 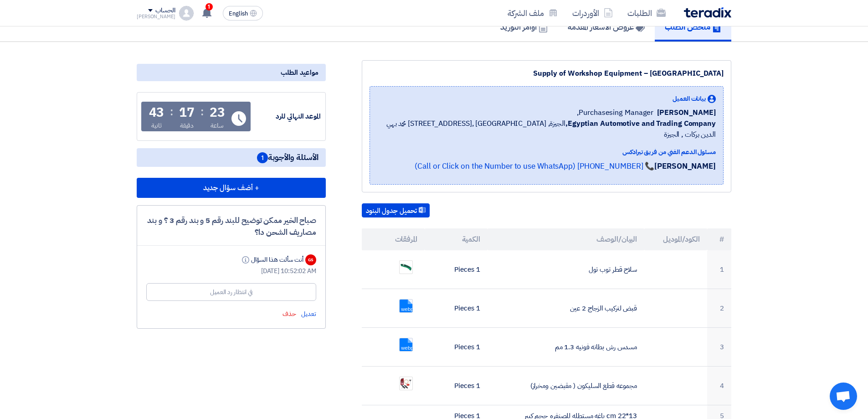 I want to click on div: أنت سألت هذا السؤال, so click(x=272, y=259).